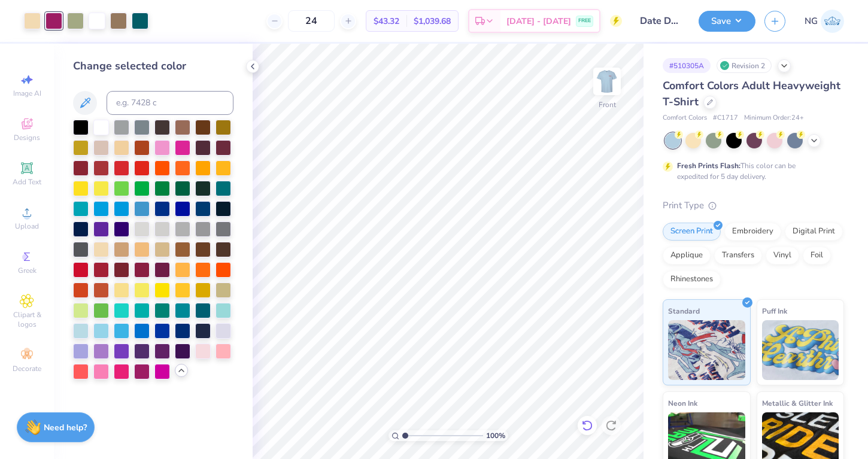 The image size is (868, 459). What do you see at coordinates (607, 105) in the screenshot?
I see `div: Front` at bounding box center [607, 105].